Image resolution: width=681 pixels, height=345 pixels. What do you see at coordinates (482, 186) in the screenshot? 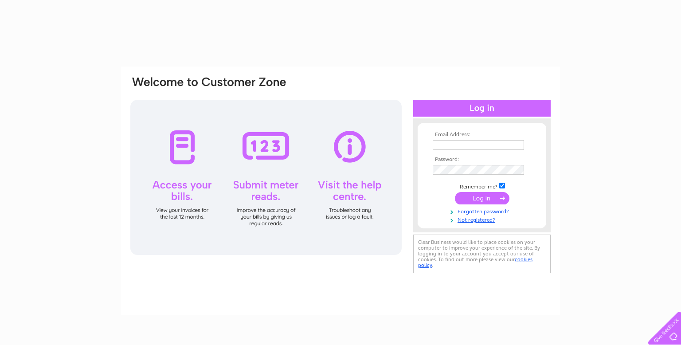
I see `td: Remember me?` at bounding box center [482, 186].